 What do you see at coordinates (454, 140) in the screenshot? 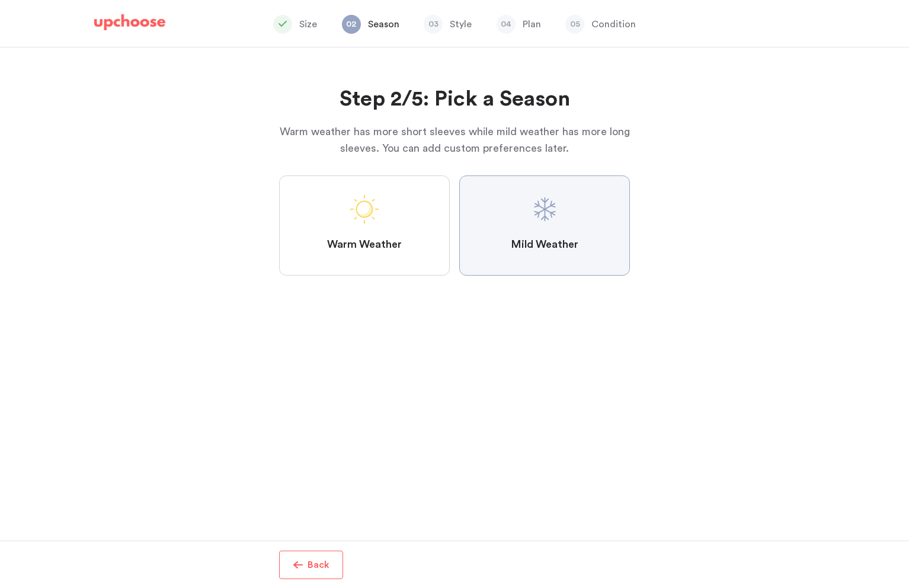
I see `p: Warm weather has more short sleeves while mild weather has more long sleeves. You can add custom ...` at bounding box center [454, 140].